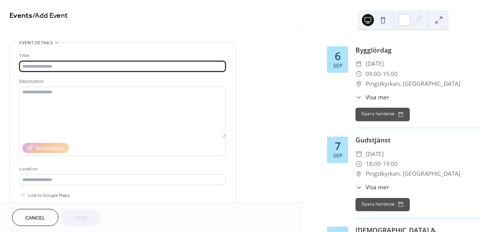  What do you see at coordinates (122, 169) in the screenshot?
I see `div: Location` at bounding box center [122, 169].